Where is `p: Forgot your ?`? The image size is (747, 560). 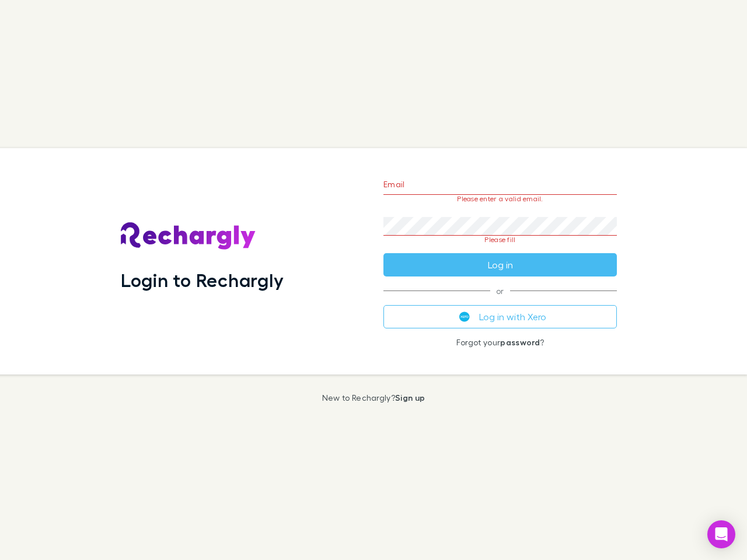 p: Forgot your ? is located at coordinates (500, 343).